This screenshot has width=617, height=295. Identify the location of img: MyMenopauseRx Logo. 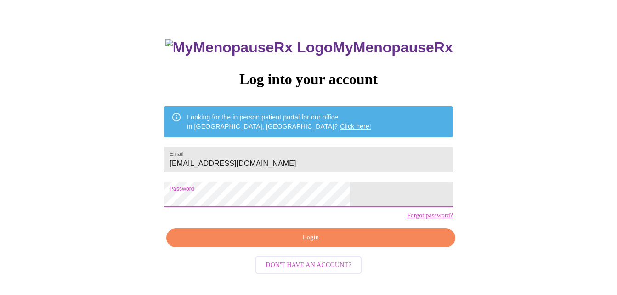
(249, 47).